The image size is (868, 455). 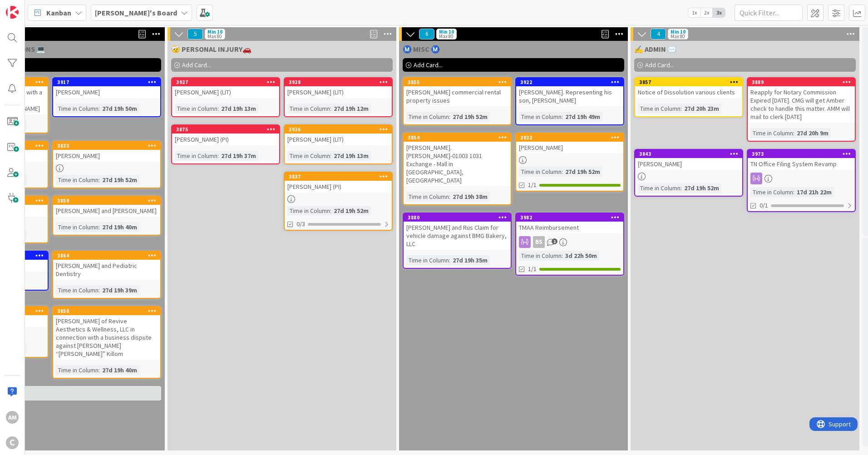 What do you see at coordinates (225, 82) in the screenshot?
I see `div: 3927` at bounding box center [225, 82].